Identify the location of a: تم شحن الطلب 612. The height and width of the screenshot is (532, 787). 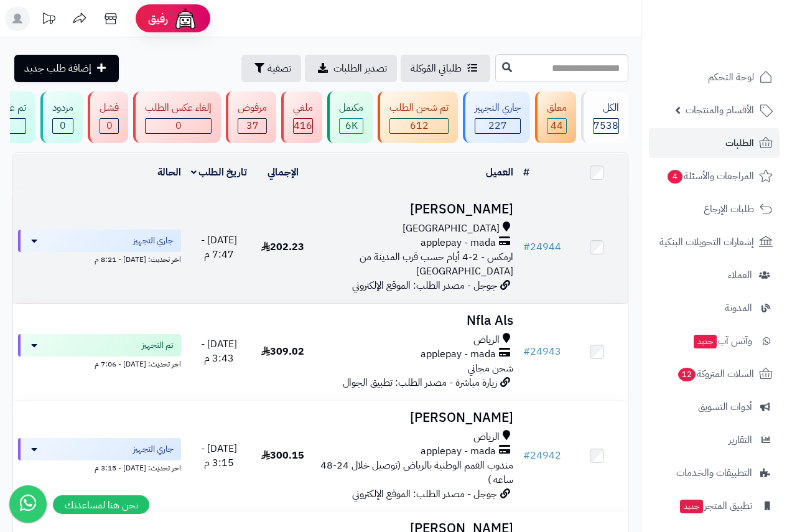
(417, 117).